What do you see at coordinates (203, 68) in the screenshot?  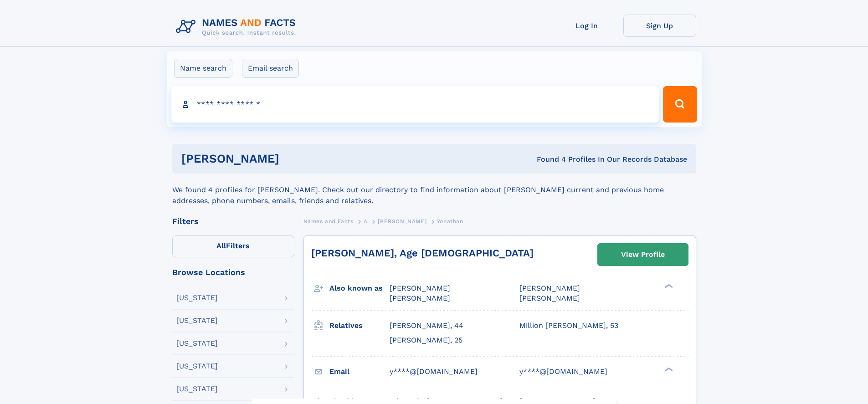 I see `label: Name search` at bounding box center [203, 68].